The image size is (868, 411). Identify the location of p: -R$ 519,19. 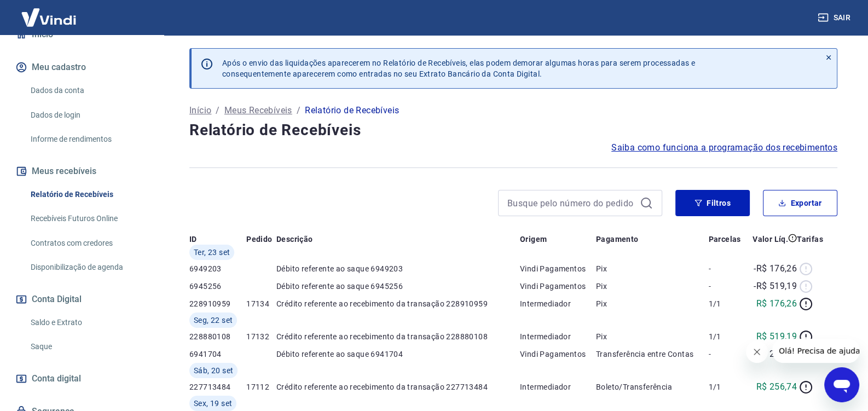
(775, 286).